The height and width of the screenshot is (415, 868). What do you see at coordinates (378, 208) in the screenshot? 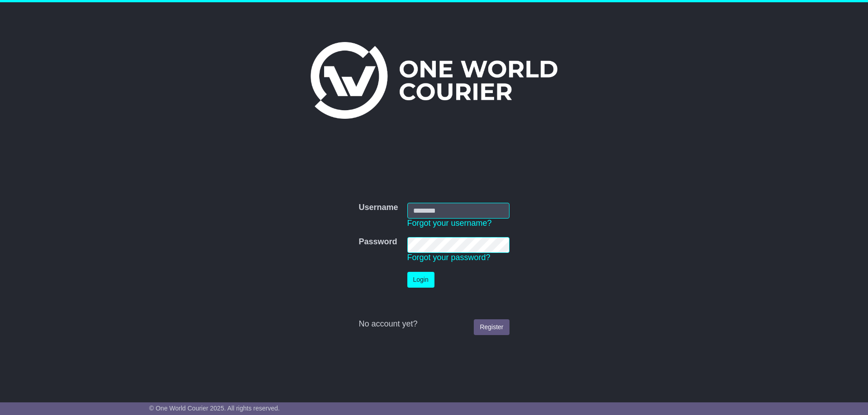
I see `label: Username` at bounding box center [378, 208].